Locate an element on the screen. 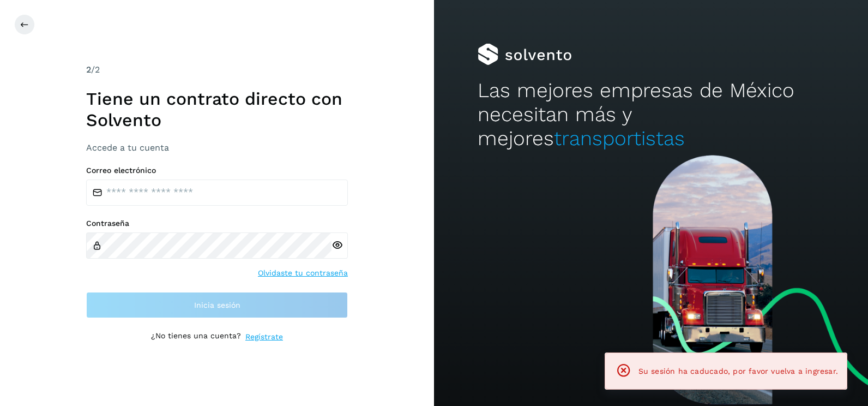 The width and height of the screenshot is (868, 406). h3: Accede a tu cuenta is located at coordinates (217, 148).